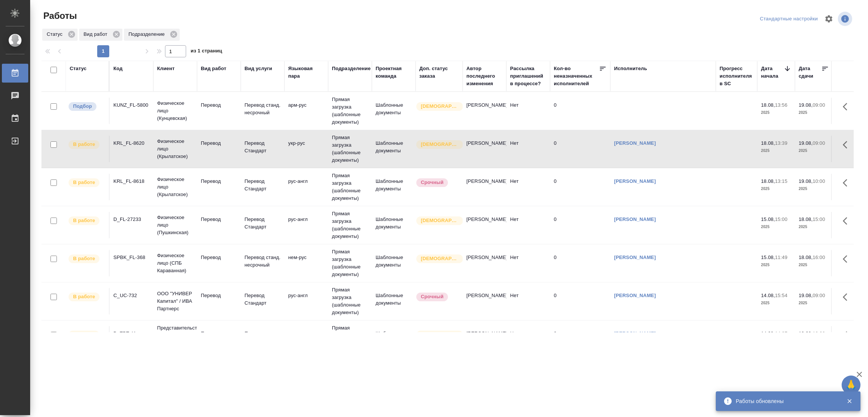 This screenshot has height=417, width=868. Describe the element at coordinates (118, 69) in the screenshot. I see `div: Код` at that location.